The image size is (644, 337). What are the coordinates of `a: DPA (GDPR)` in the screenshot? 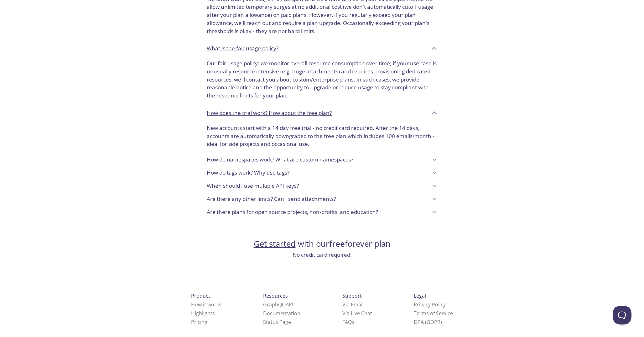 It's located at (428, 322).